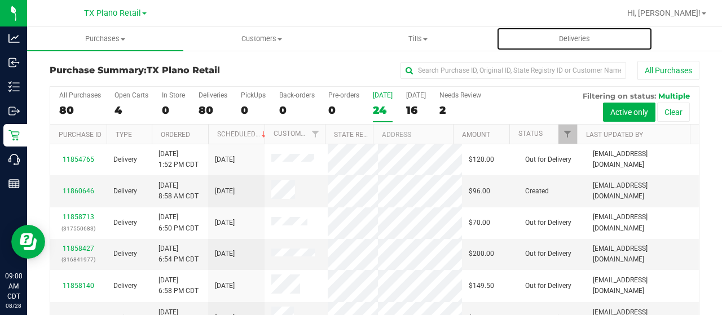  Describe the element at coordinates (418, 39) in the screenshot. I see `a: Tills` at that location.